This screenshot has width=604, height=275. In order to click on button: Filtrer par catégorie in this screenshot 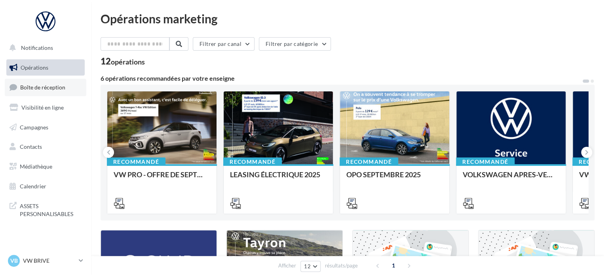, I will do `click(295, 44)`.